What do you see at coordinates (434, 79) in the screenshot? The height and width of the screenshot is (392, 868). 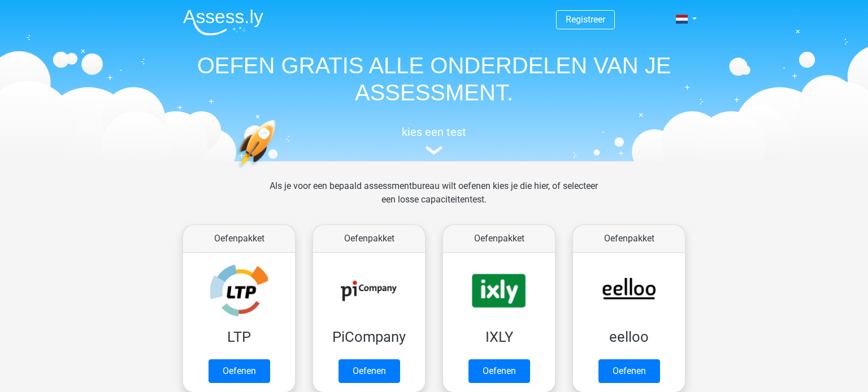 I see `h1: OEFEN GRATIS ALLE ONDERDELEN VAN JE ASSESSMENT.` at bounding box center [434, 79].